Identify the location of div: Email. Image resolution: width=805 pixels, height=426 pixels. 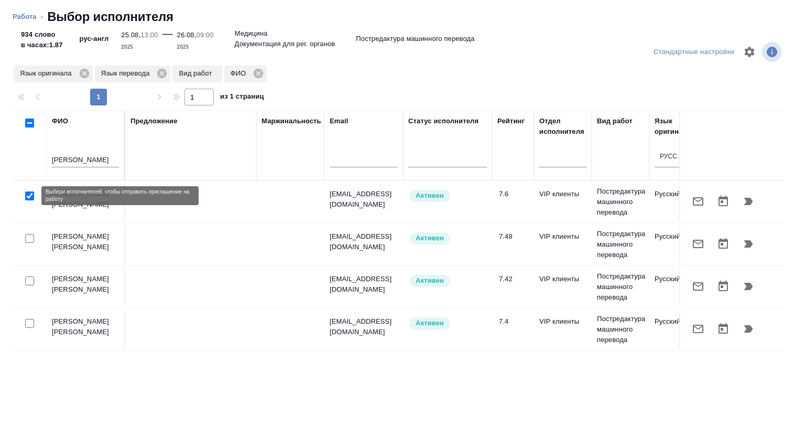
(339, 121).